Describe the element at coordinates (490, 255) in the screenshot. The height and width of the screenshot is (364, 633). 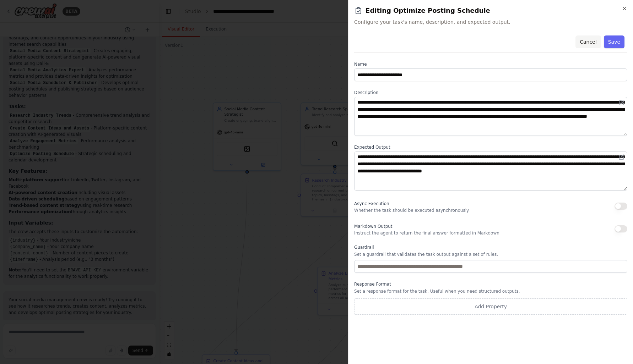
I see `p: Set a guardrail that validates the task output against a set of rules.` at that location.